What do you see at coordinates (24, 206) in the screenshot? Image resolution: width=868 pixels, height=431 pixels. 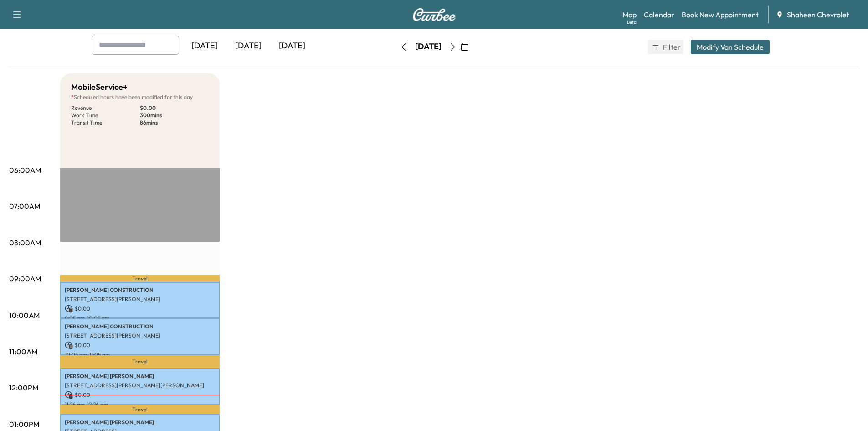 I see `p: 07:00AM` at bounding box center [24, 206].